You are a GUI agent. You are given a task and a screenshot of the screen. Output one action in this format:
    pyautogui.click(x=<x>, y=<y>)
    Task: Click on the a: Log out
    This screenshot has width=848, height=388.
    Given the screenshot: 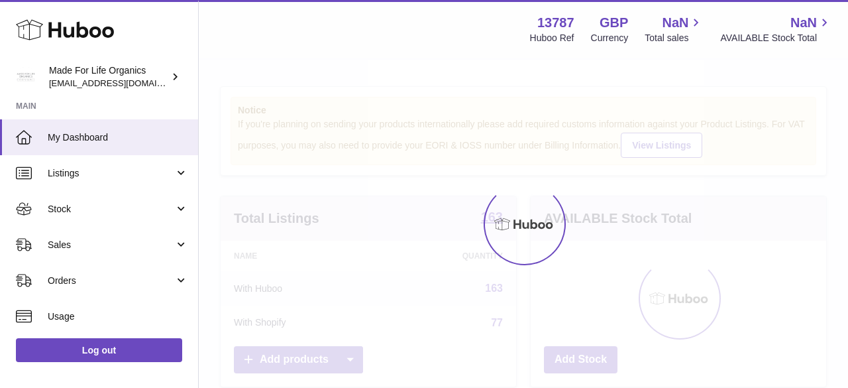 What is the action you would take?
    pyautogui.click(x=99, y=350)
    